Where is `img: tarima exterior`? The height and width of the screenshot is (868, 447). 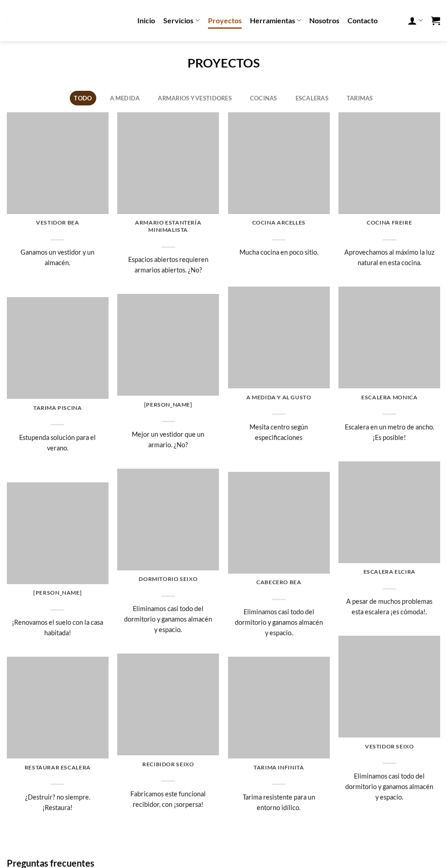 img: tarima exterior is located at coordinates (58, 348).